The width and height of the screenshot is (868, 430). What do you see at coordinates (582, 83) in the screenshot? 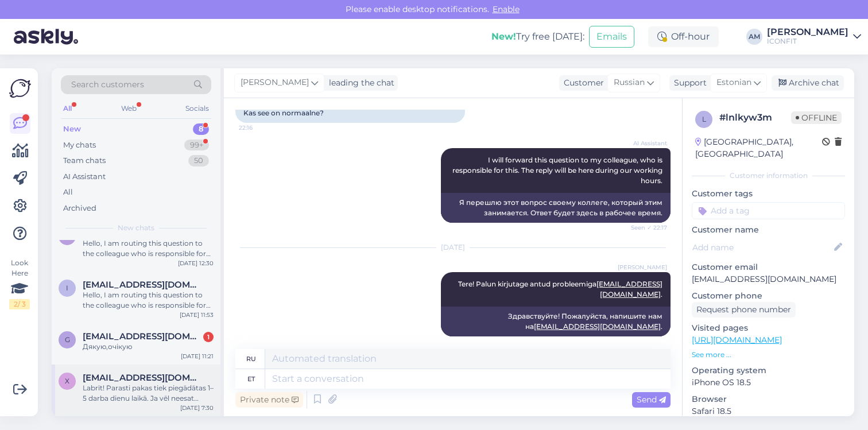
I see `div: Customer` at bounding box center [582, 83].